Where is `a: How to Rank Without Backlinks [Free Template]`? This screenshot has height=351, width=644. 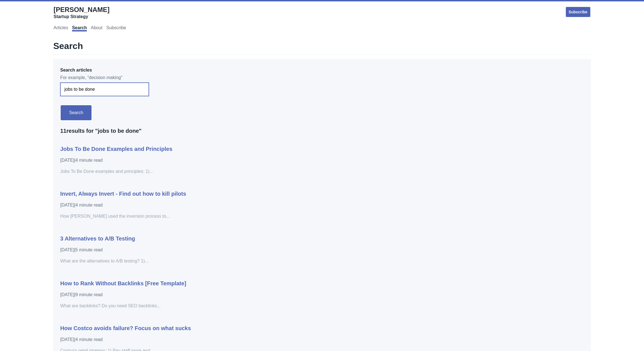 a: How to Rank Without Backlinks [Free Template] is located at coordinates (123, 283).